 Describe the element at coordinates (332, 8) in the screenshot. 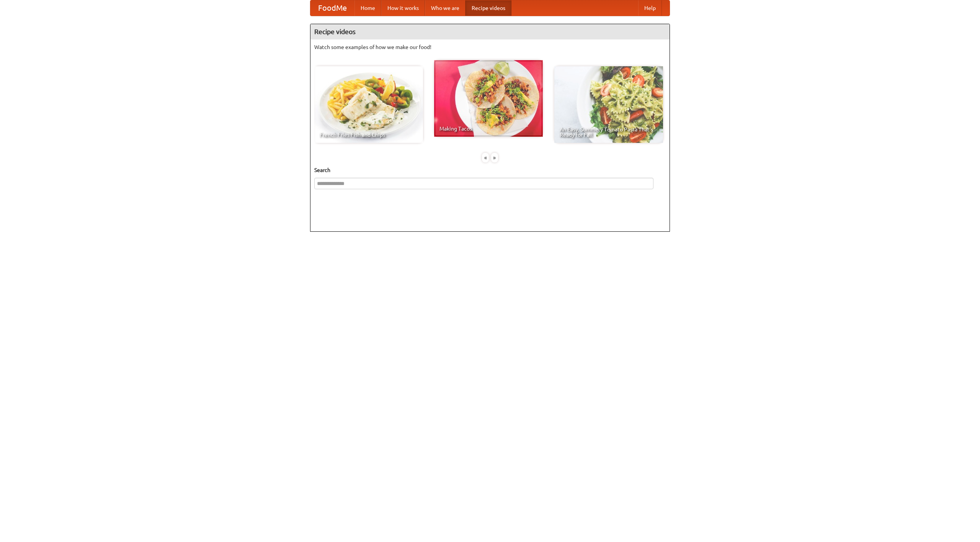

I see `a: FoodMe` at that location.